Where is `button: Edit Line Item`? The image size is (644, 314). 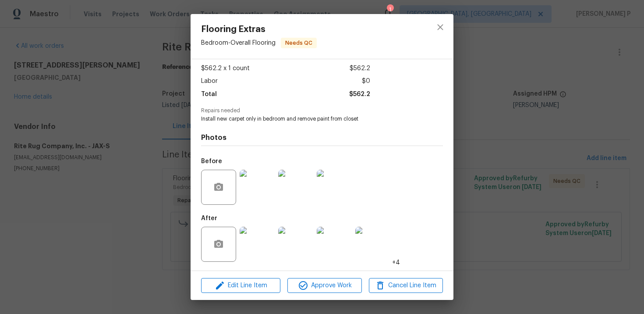
button: Edit Line Item is located at coordinates (241, 285).